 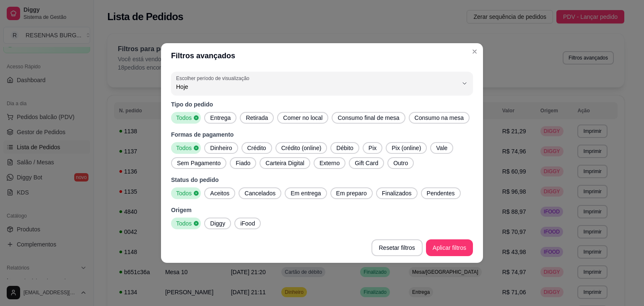 What do you see at coordinates (322, 105) in the screenshot?
I see `p: Tipo do pedido` at bounding box center [322, 105].